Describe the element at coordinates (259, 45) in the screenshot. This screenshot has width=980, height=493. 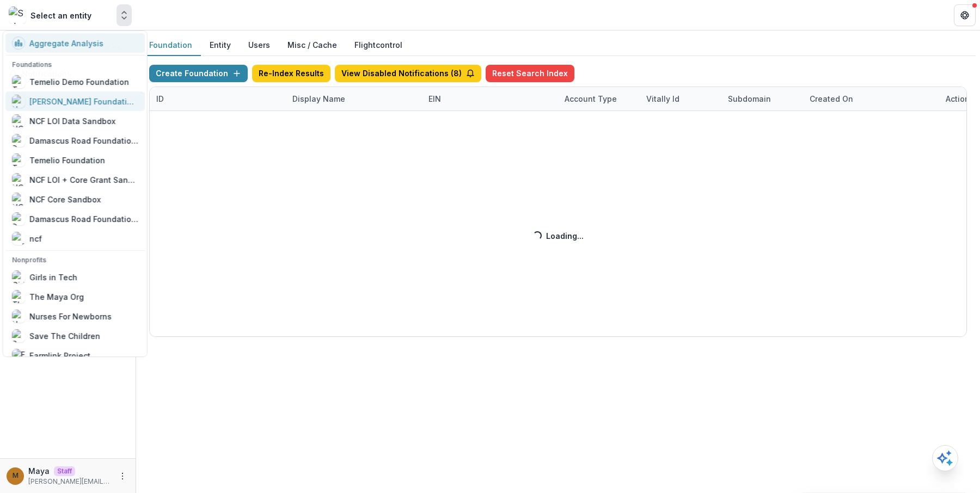
I see `button: Users` at that location.